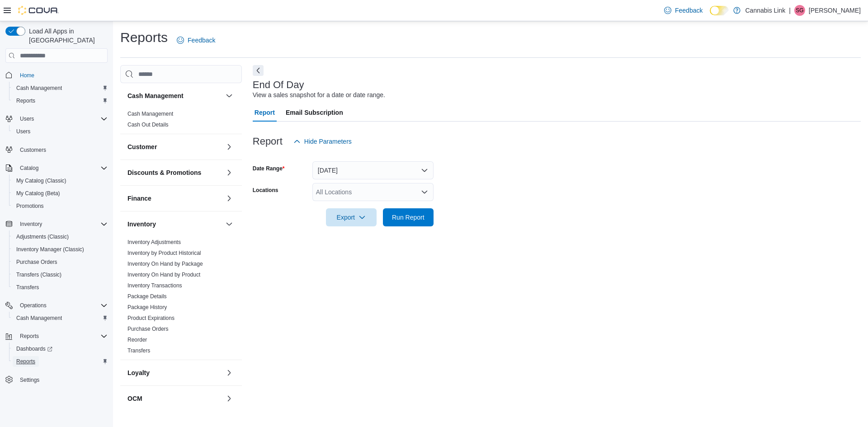 This screenshot has height=427, width=868. Describe the element at coordinates (38, 10) in the screenshot. I see `img: Cova` at that location.